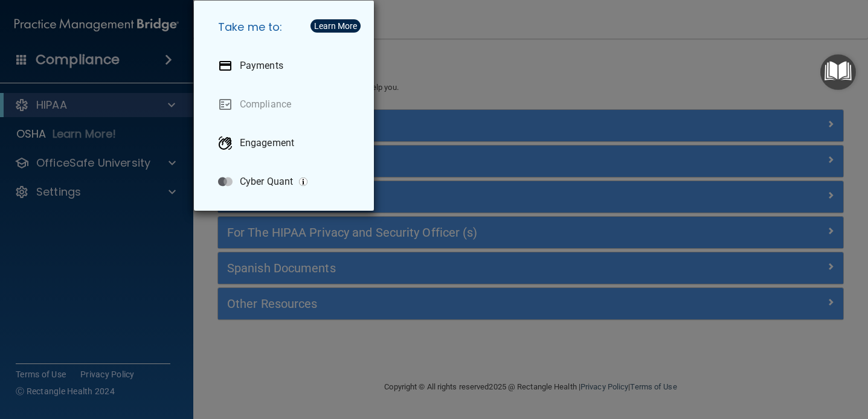  I want to click on p: Payments, so click(261, 66).